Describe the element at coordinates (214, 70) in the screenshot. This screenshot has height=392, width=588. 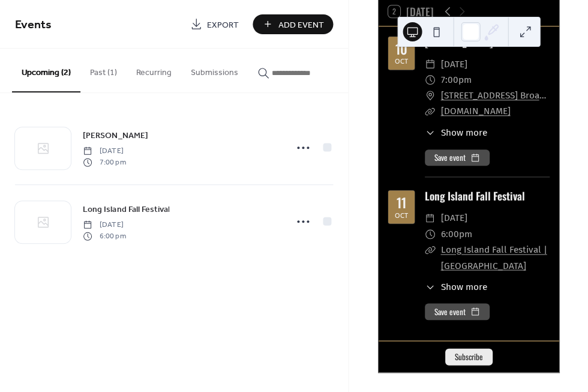
I see `button: Submissions` at that location.